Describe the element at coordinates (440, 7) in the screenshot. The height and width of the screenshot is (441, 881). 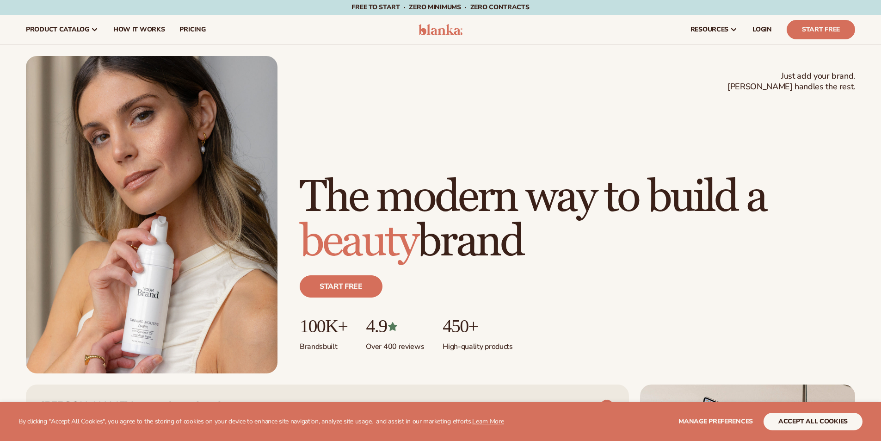
I see `span: Free to start · ZERO minimums · ZERO contracts` at that location.